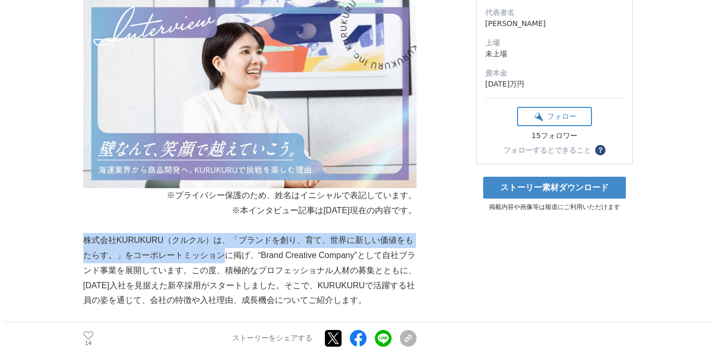 The image size is (718, 355). What do you see at coordinates (250, 270) in the screenshot?
I see `p: 株式会社KURUKURU（クルクル）は、「ブランドを創り、育て、世界に新しい価値をもたらす。」をコーポレートミッションに掲げ、“Brand Creative Company”として自社ブランド事...` at bounding box center [250, 270].